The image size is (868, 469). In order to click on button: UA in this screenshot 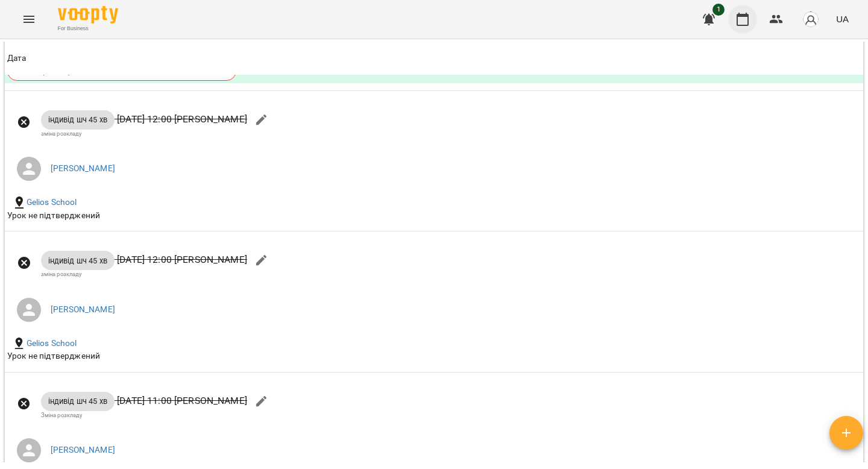, I will do `click(842, 18)`.